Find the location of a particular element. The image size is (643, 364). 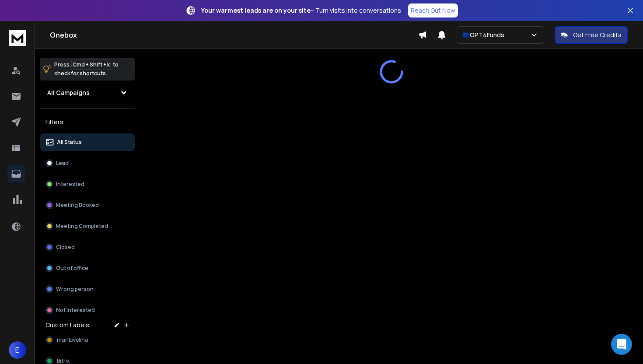

button: Wrong person is located at coordinates (88, 289).